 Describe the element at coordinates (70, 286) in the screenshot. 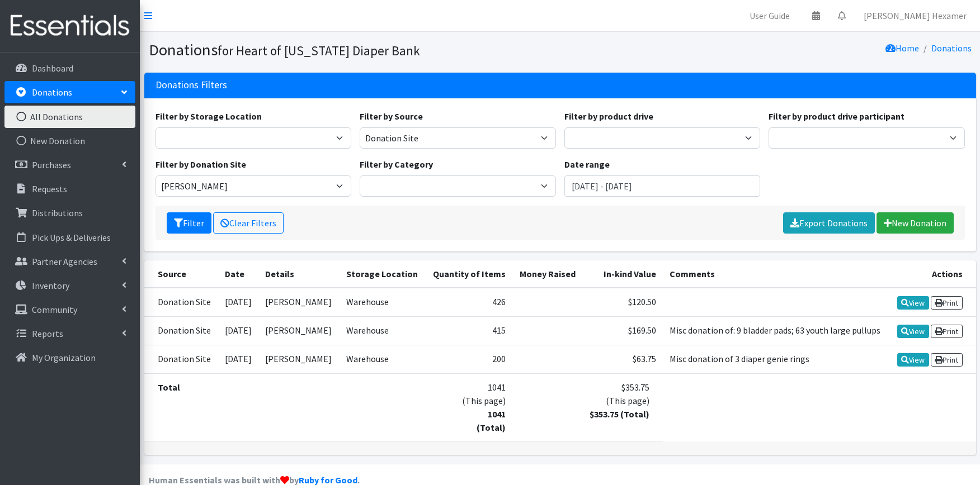

I see `a: Inventory` at that location.